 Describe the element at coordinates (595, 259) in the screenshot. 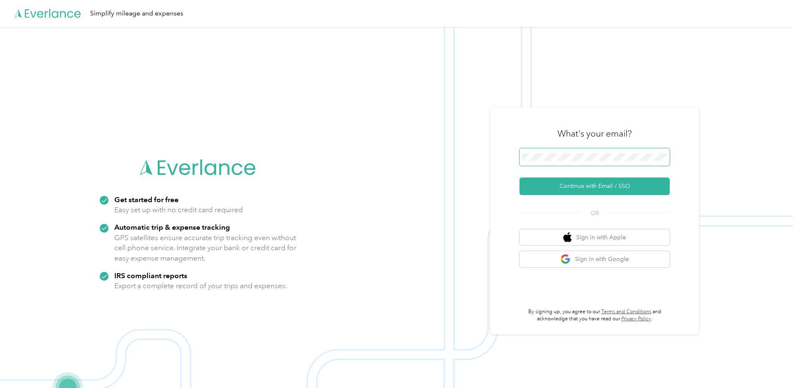

I see `button: google logoSign in with Google` at that location.